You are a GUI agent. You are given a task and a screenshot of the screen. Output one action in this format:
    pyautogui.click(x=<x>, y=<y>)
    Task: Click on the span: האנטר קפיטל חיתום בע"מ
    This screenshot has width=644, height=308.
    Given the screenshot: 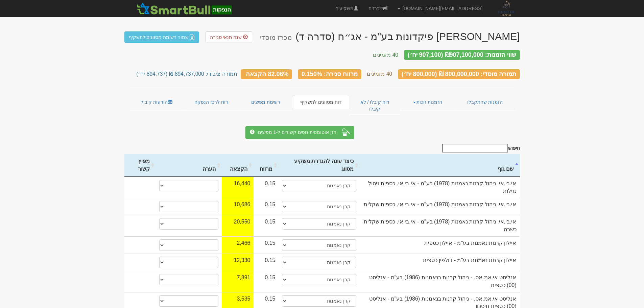 What is the action you would take?
    pyautogui.click(x=252, y=131)
    